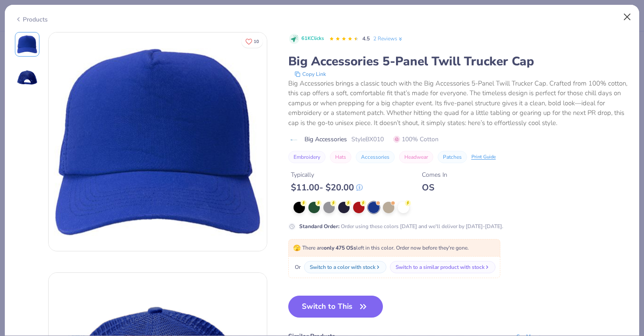 The width and height of the screenshot is (644, 336). What do you see at coordinates (346, 267) in the screenshot?
I see `button: Switch to a color with stock` at bounding box center [346, 267].